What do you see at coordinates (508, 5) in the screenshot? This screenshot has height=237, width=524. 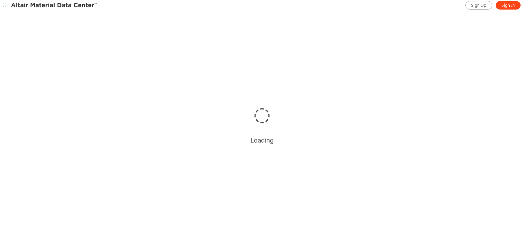 I see `a: Sign In` at bounding box center [508, 5].